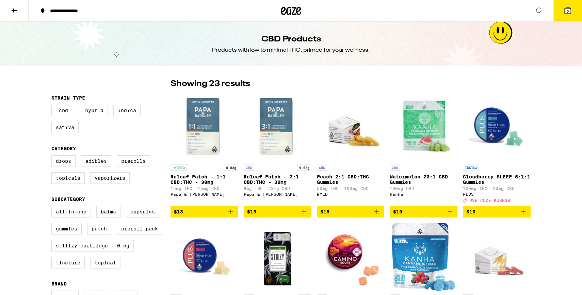 The width and height of the screenshot is (582, 295). I want to click on legend: Brand, so click(59, 284).